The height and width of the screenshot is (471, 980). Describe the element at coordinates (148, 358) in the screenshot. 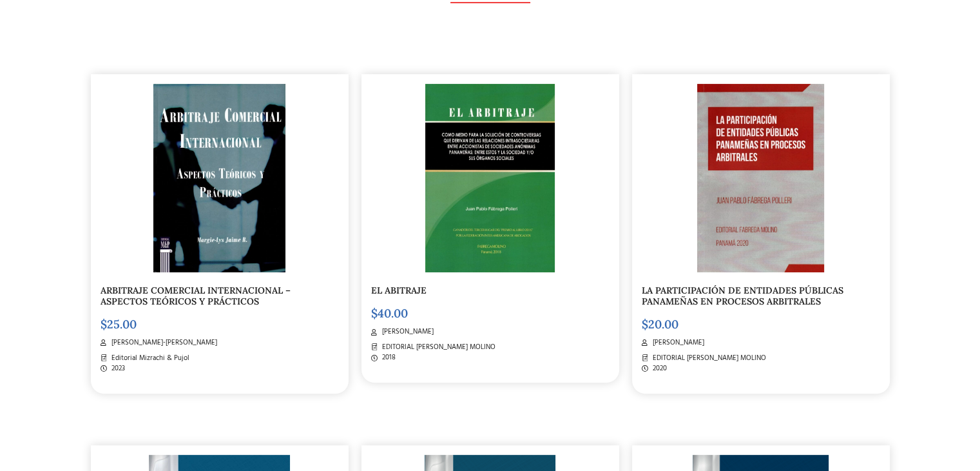

I see `span: Editorial Mizrachi & Pujol` at that location.